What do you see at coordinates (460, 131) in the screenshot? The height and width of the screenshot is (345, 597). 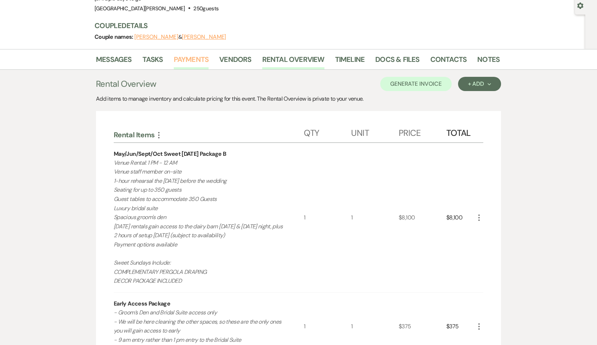 I see `div: Total` at bounding box center [460, 131].